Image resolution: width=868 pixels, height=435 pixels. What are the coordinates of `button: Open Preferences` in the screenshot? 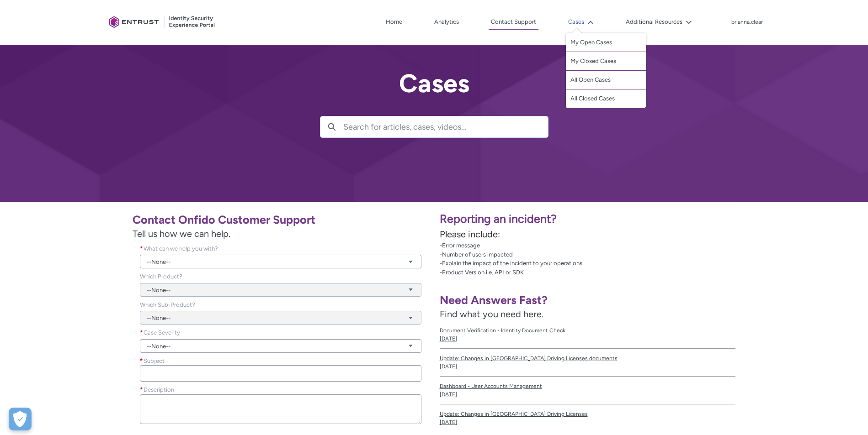 It's located at (20, 419).